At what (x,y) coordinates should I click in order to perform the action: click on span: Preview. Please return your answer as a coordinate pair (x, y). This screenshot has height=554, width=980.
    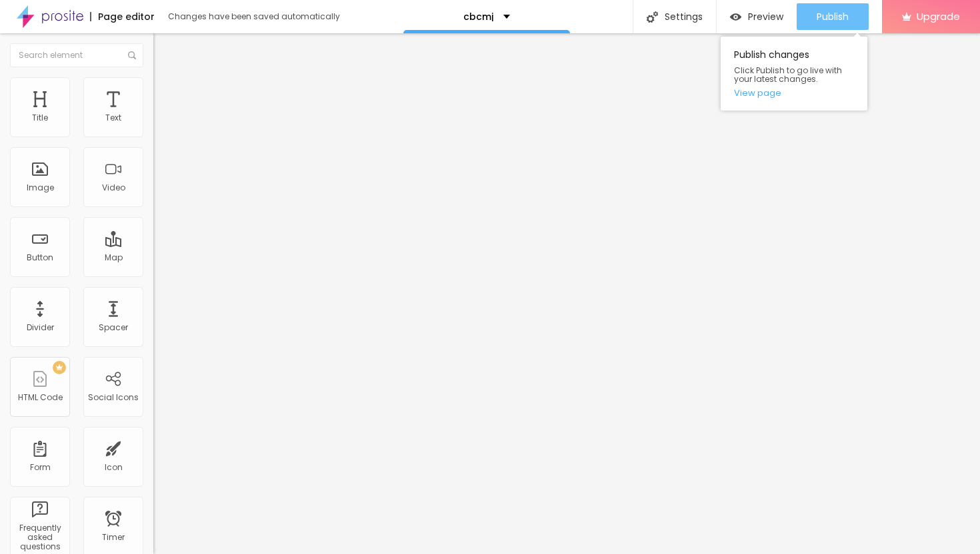
    Looking at the image, I should click on (765, 16).